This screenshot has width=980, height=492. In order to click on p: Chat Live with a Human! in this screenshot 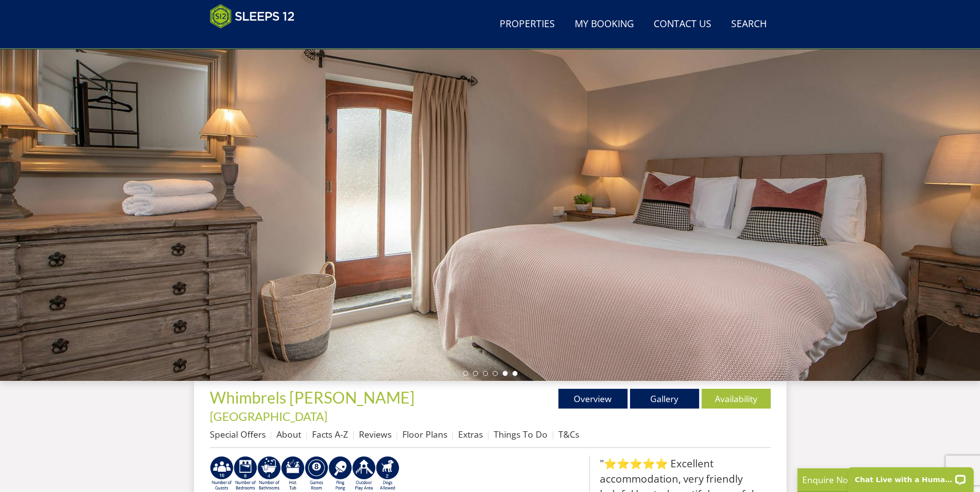, I will do `click(63, 19)`.